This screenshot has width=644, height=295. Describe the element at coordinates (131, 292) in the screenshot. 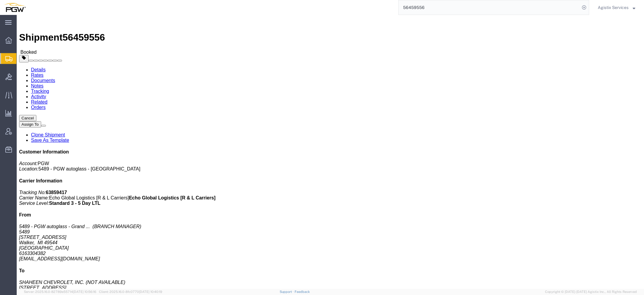

I see `span: Client: 2025.16.0-8fc0770` at that location.